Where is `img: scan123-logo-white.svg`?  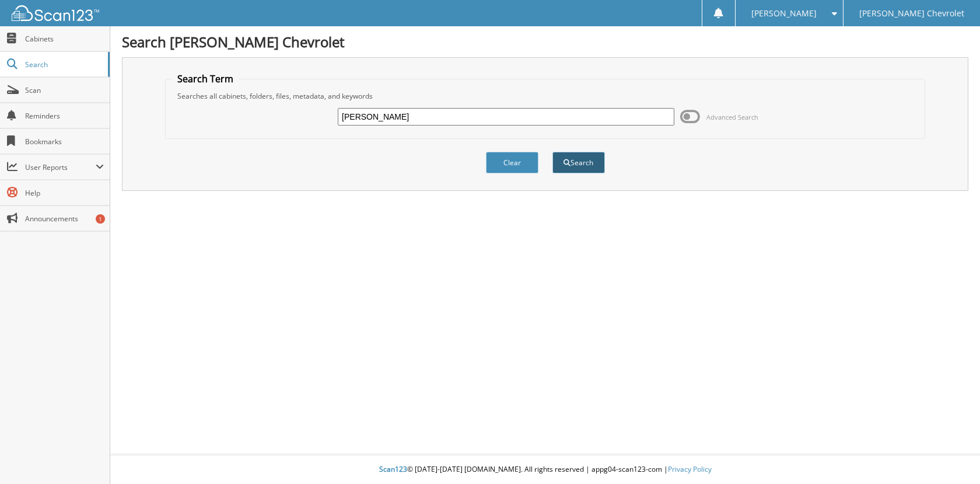
img: scan123-logo-white.svg is located at coordinates (56, 12).